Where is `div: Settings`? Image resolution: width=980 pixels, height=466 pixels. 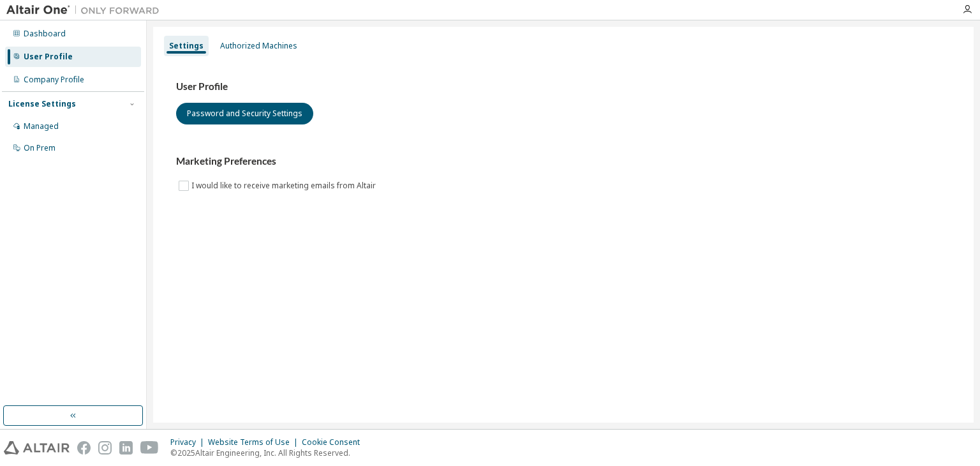
div: Settings is located at coordinates (186, 46).